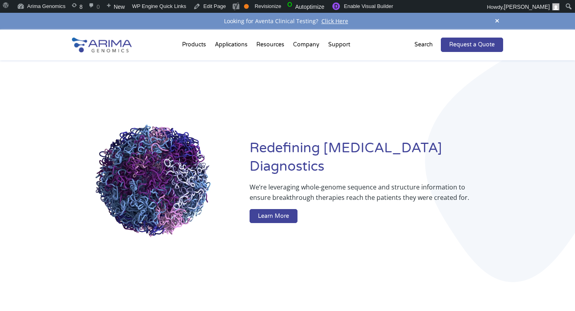  What do you see at coordinates (335, 21) in the screenshot?
I see `a: Click Here` at bounding box center [335, 21].